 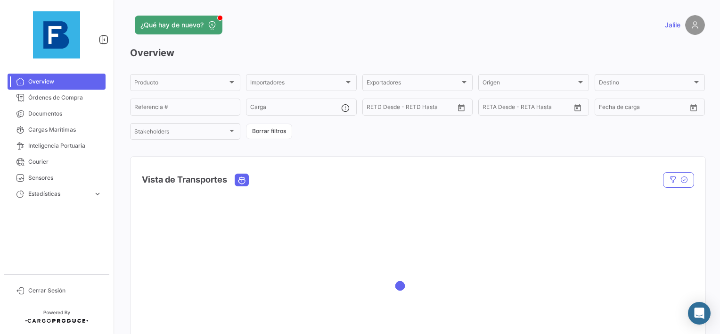 What do you see at coordinates (65, 82) in the screenshot?
I see `span: Overview` at bounding box center [65, 82].